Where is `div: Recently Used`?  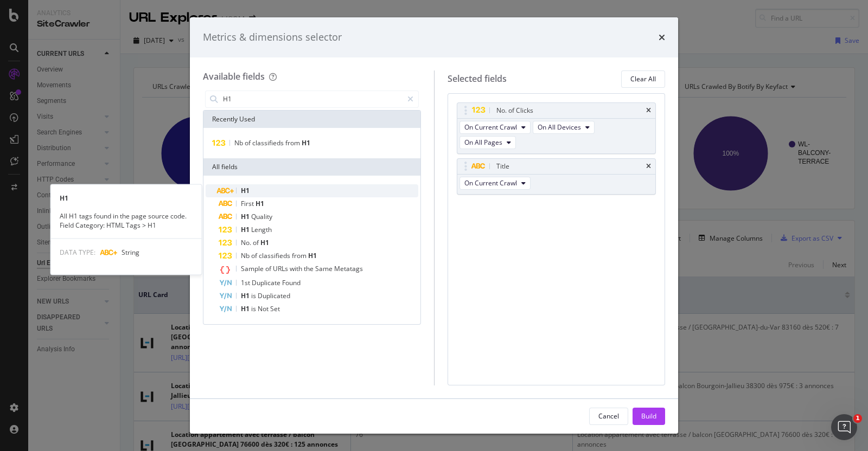 div: Recently Used is located at coordinates (312, 120).